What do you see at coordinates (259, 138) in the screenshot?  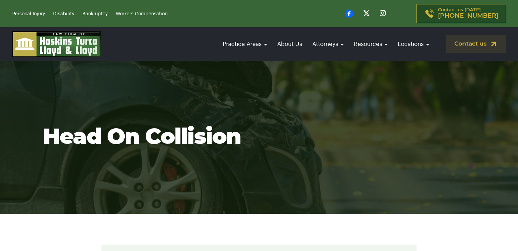 I see `h1: Head on collision` at bounding box center [259, 138].